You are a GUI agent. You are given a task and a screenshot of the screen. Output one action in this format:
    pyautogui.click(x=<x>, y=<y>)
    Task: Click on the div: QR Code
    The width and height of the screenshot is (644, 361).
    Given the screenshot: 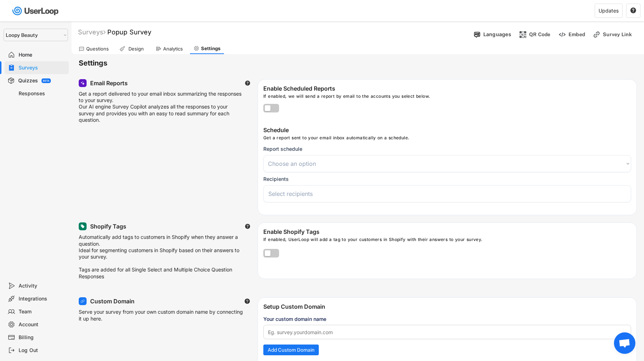 What is the action you would take?
    pyautogui.click(x=540, y=34)
    